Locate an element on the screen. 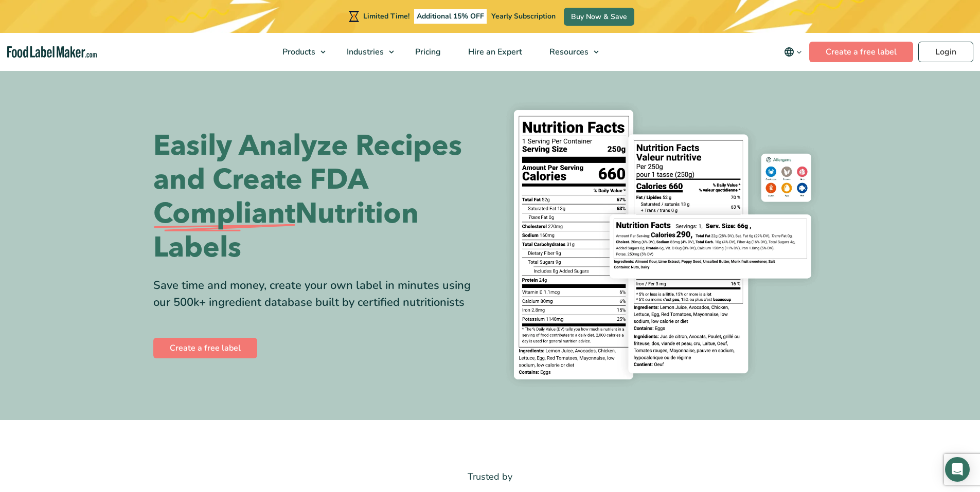  a: Login is located at coordinates (946, 52).